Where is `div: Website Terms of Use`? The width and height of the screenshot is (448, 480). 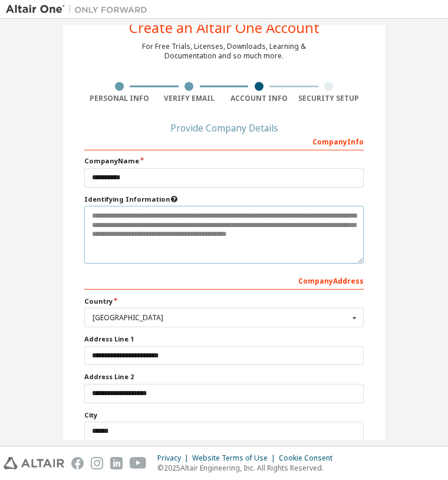
div: Website Terms of Use is located at coordinates (235, 458).